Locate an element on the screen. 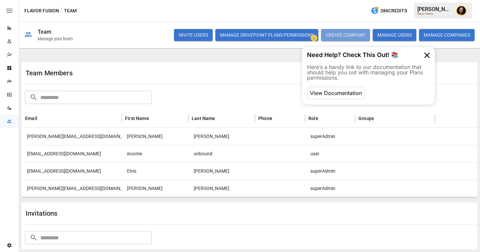 Image resolution: width=480 pixels, height=252 pixels. div: Email is located at coordinates (31, 118).